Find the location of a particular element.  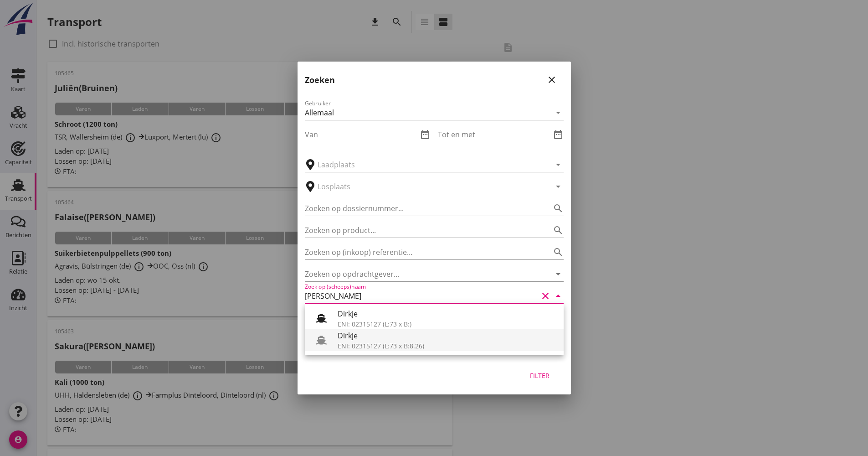

input: Zoeken op product... is located at coordinates (421, 230).